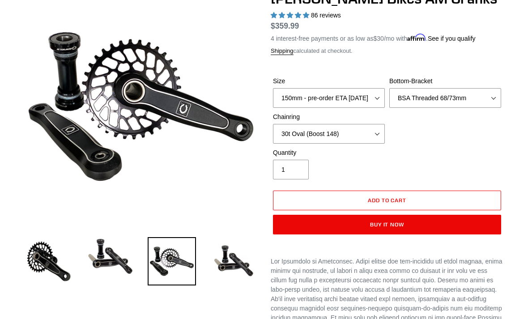  I want to click on span: $359.99, so click(285, 26).